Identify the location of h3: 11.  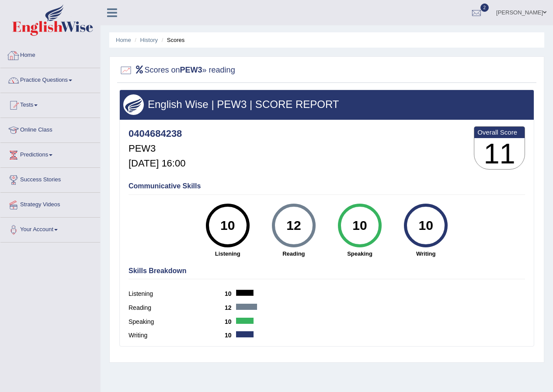
(499, 154).